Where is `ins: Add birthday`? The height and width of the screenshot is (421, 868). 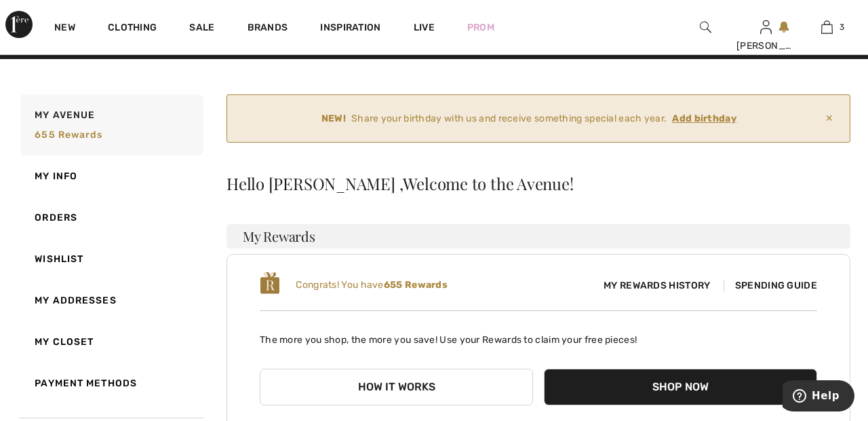 ins: Add birthday is located at coordinates (704, 118).